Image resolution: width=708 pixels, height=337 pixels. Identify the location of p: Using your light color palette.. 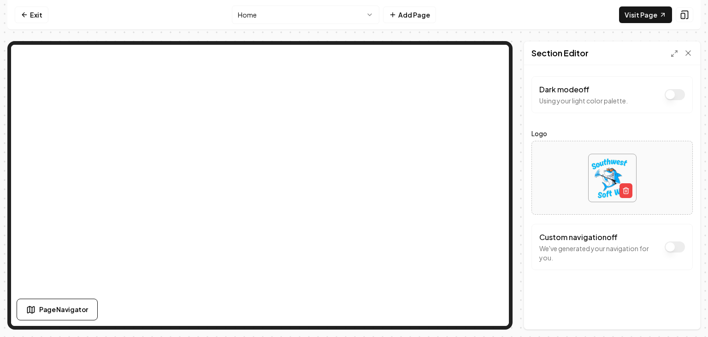
(584, 101).